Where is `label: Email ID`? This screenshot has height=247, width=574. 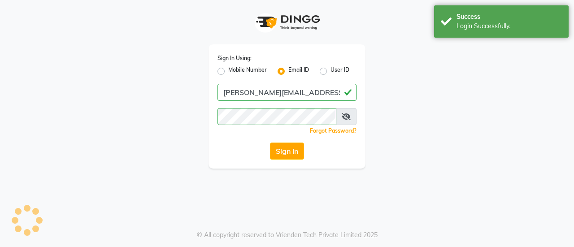 label: Email ID is located at coordinates (299, 71).